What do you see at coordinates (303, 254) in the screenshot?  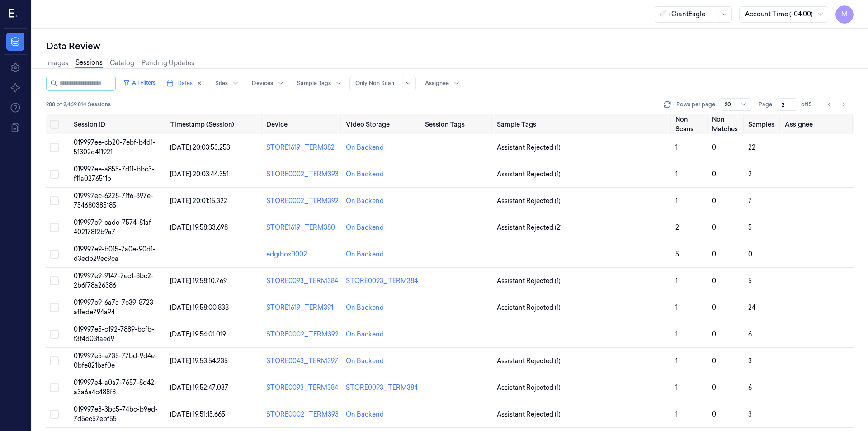 I see `div: edgibox0002` at bounding box center [303, 254].